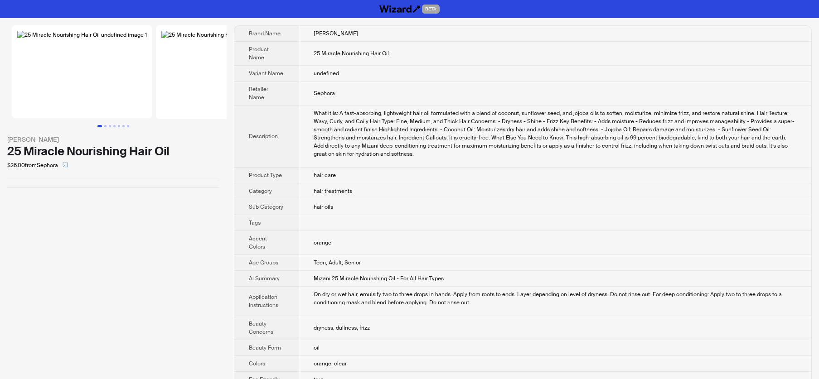 The image size is (819, 379). Describe the element at coordinates (114, 126) in the screenshot. I see `button: Go to slide 4` at that location.